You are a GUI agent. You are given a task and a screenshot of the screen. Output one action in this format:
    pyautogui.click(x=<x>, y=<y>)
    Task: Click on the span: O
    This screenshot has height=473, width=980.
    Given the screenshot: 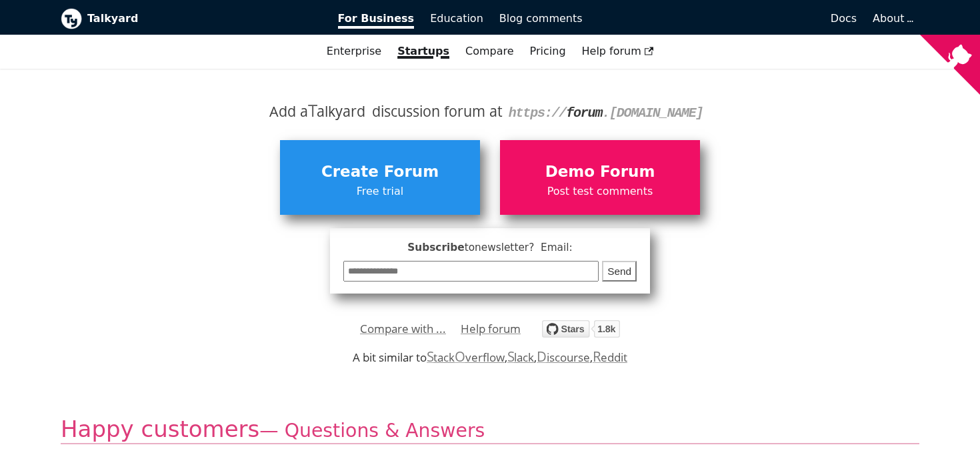 What is the action you would take?
    pyautogui.click(x=460, y=356)
    